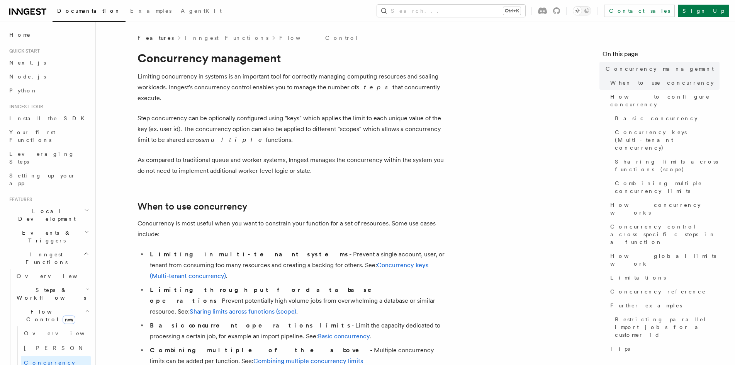  Describe the element at coordinates (25, 107) in the screenshot. I see `span: Inngest tour` at that location.